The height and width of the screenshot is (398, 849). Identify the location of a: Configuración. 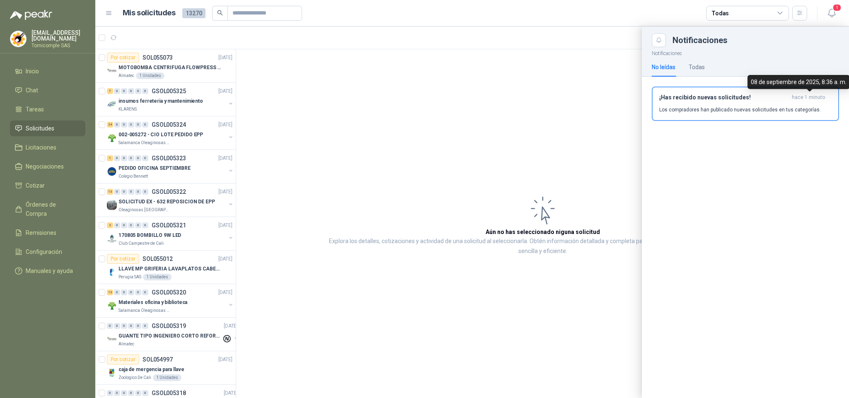
(48, 252).